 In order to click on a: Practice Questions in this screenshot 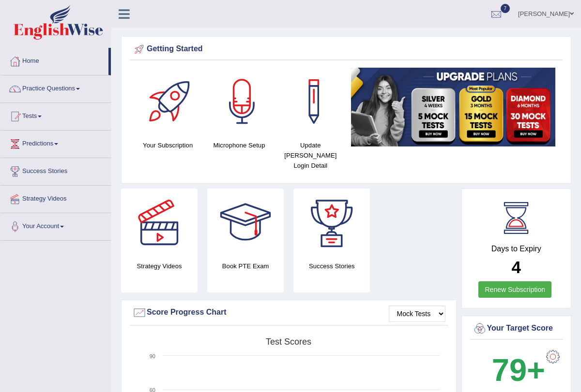, I will do `click(56, 88)`.